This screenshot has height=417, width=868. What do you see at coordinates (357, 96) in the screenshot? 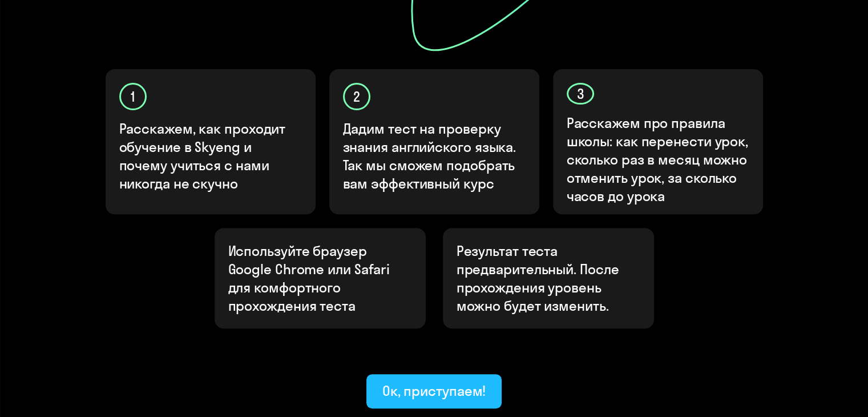
I see `div: 2` at bounding box center [357, 96].